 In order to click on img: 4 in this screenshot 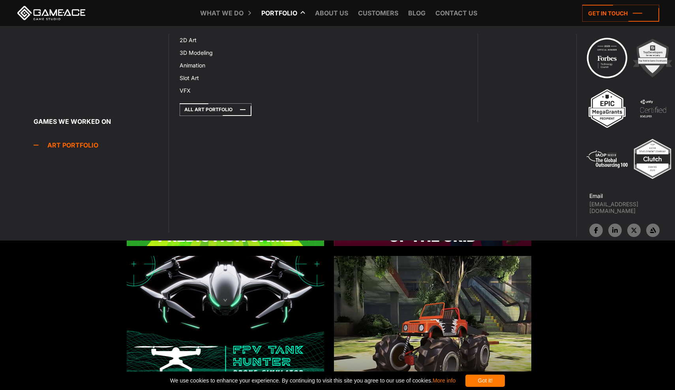, I will do `click(653, 109)`.